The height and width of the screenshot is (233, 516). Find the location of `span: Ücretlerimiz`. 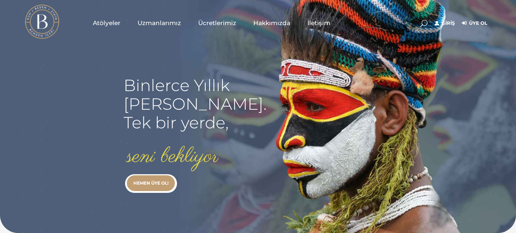

span: Ücretlerimiz is located at coordinates (217, 23).